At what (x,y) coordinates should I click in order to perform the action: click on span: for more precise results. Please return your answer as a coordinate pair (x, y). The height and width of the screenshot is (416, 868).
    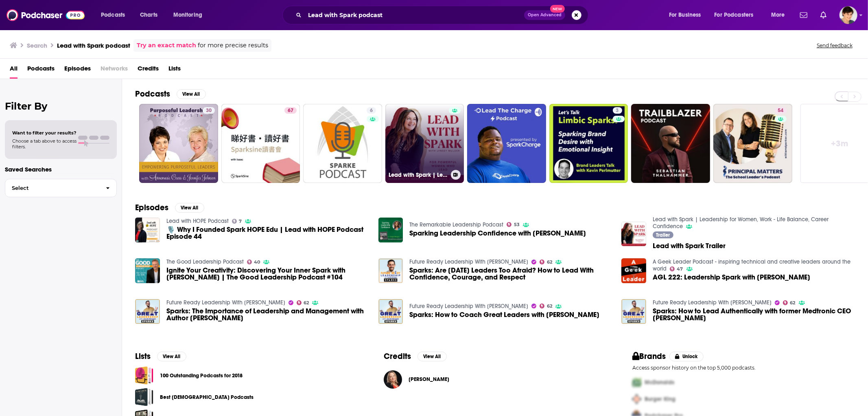
    Looking at the image, I should click on (233, 45).